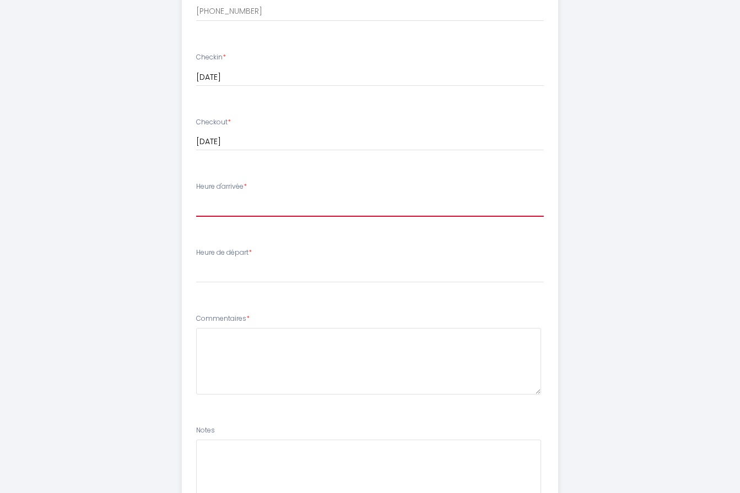 This screenshot has width=740, height=493. What do you see at coordinates (205, 431) in the screenshot?
I see `label: Notes` at bounding box center [205, 431].